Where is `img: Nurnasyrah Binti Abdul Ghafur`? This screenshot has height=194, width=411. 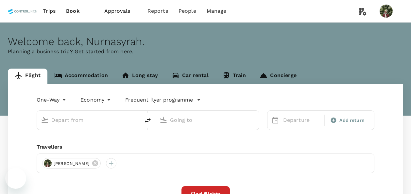 img: Nurnasyrah Binti Abdul Ghafur is located at coordinates (386, 11).